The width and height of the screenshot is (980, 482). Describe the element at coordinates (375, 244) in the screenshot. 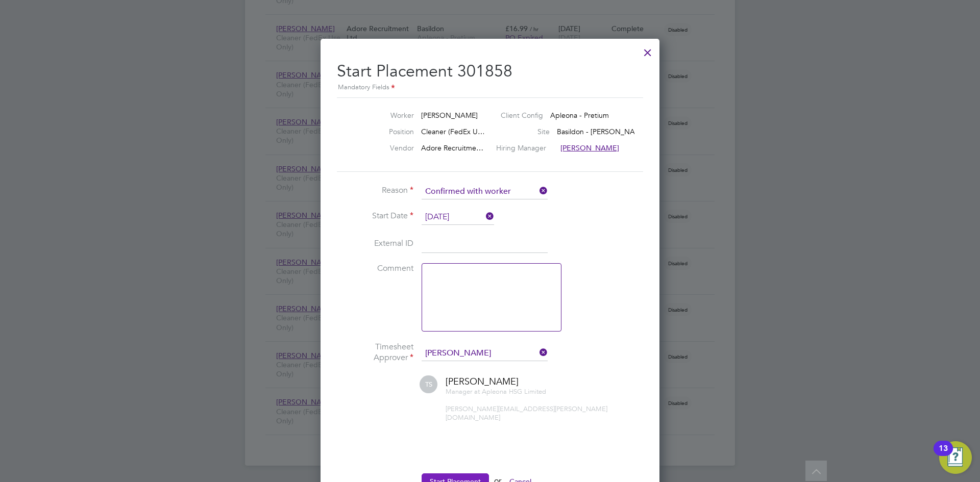

I see `label: External ID` at that location.